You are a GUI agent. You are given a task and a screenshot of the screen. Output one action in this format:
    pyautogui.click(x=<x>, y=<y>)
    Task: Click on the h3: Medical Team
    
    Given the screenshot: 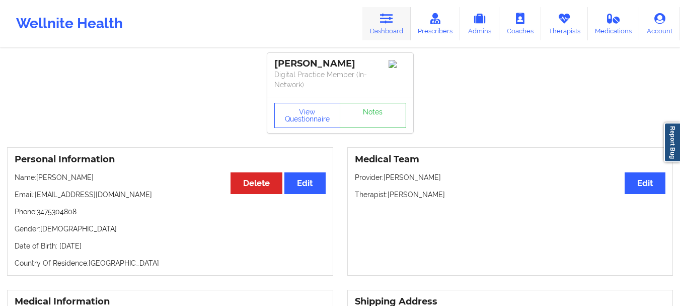 What is the action you would take?
    pyautogui.click(x=510, y=159)
    